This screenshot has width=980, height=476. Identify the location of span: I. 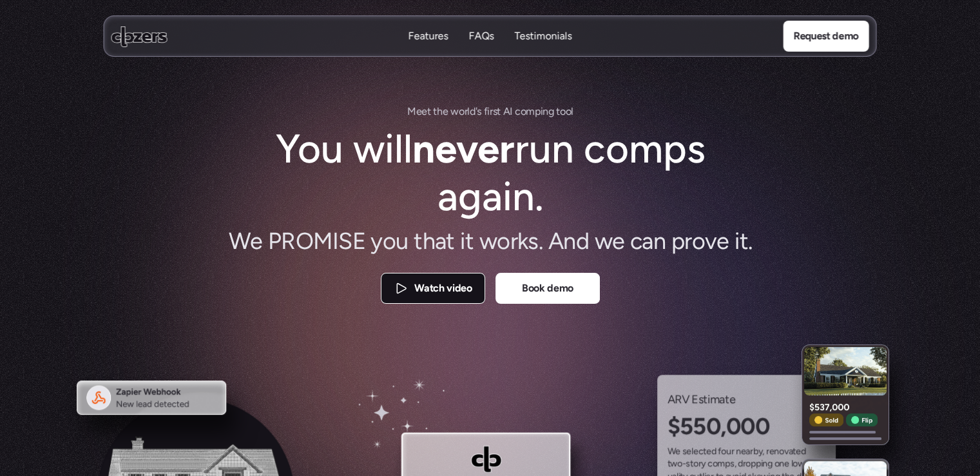
(511, 111).